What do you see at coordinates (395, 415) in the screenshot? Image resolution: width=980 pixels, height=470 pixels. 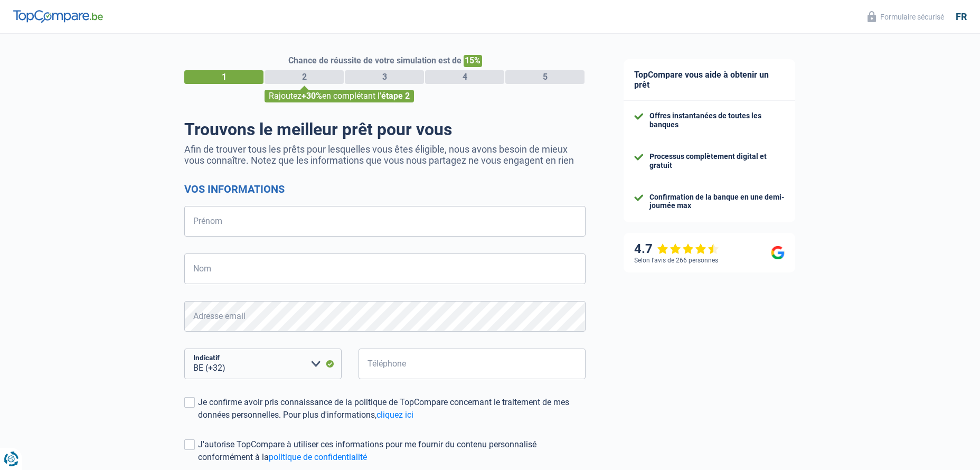 I see `a: cliquez ici` at bounding box center [395, 415].